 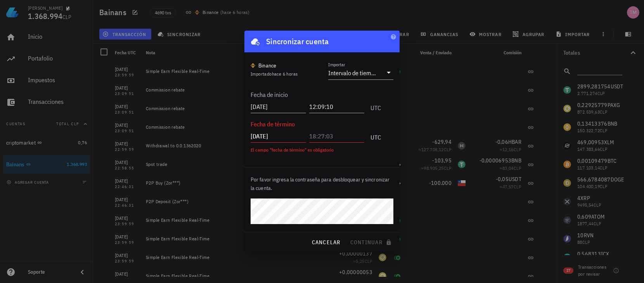 I want to click on img: 270.png, so click(x=253, y=66).